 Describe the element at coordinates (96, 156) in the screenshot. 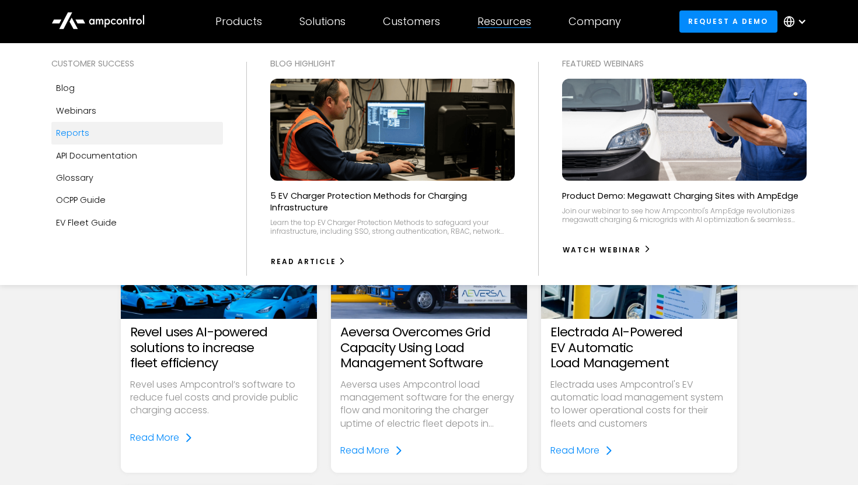

I see `div: API Documentation` at that location.